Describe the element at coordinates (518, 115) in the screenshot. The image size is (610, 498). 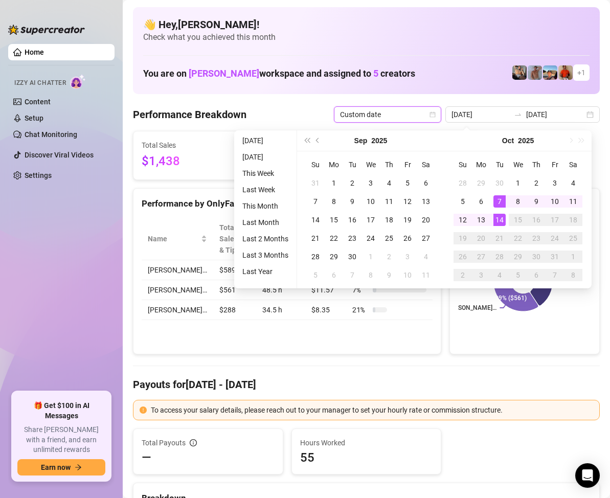
I see `span: swap-right` at that location.